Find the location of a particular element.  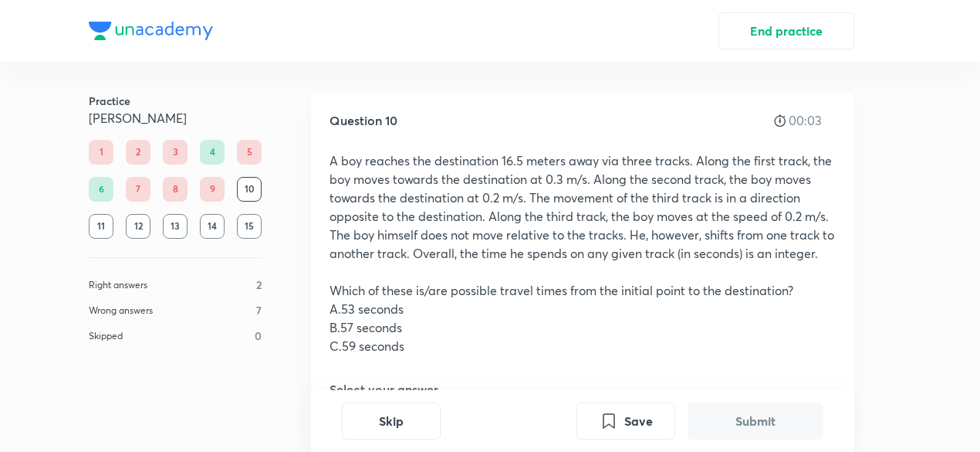

div: 15 is located at coordinates (249, 226).